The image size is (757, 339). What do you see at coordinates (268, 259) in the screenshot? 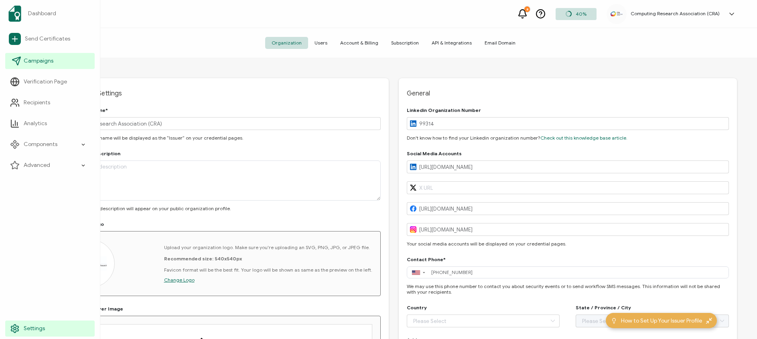
I see `p: Upload your organization logo. Make sure you're uploading an SVG, PNG, JPG, or JPEG file. Favicon...` at bounding box center [268, 259].